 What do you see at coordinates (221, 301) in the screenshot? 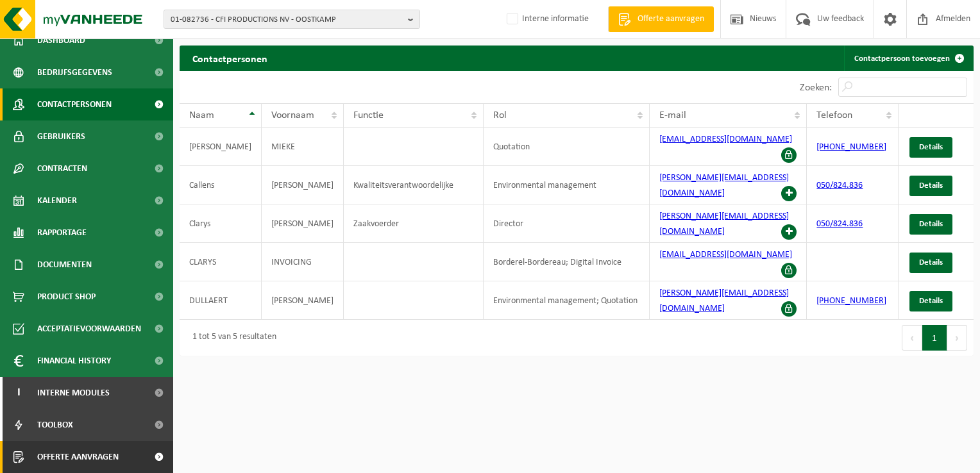
I see `td: DULLAERT` at bounding box center [221, 301].